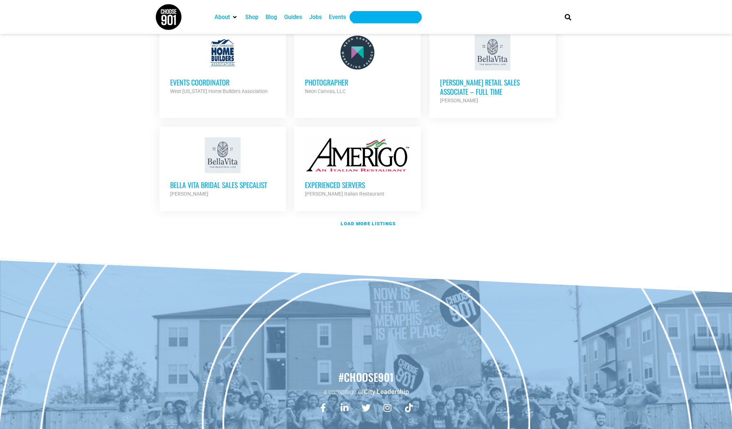 The height and width of the screenshot is (429, 732). What do you see at coordinates (382, 17) in the screenshot?
I see `nav: Main nav` at bounding box center [382, 17].